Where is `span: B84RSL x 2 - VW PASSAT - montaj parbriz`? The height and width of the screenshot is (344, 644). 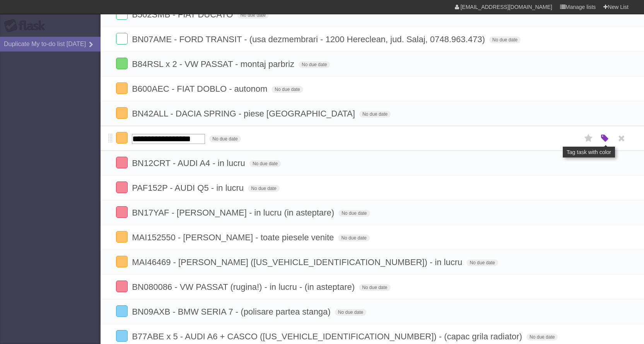
span: B84RSL x 2 - VW PASSAT - montaj parbriz is located at coordinates (214, 64).